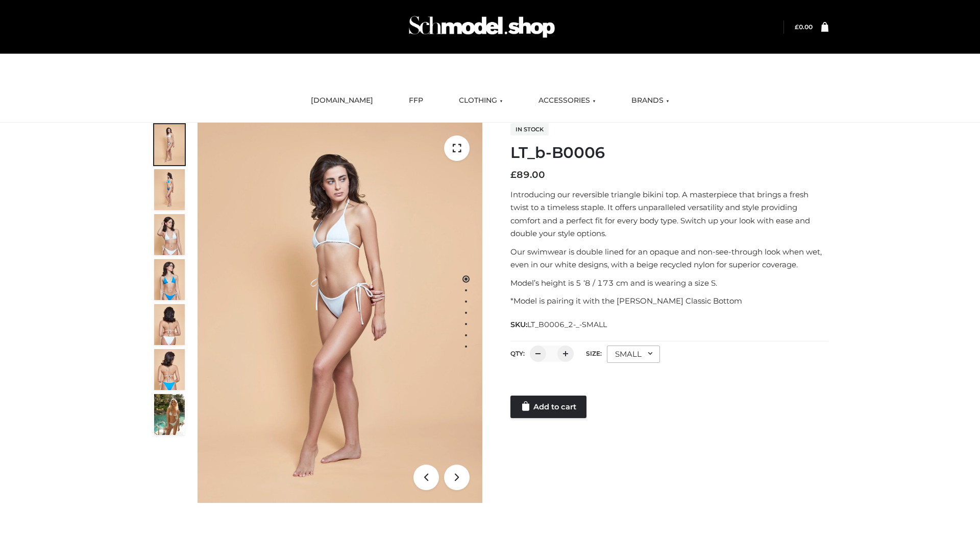 This screenshot has height=552, width=980. Describe the element at coordinates (549, 407) in the screenshot. I see `a: Add to cart` at that location.